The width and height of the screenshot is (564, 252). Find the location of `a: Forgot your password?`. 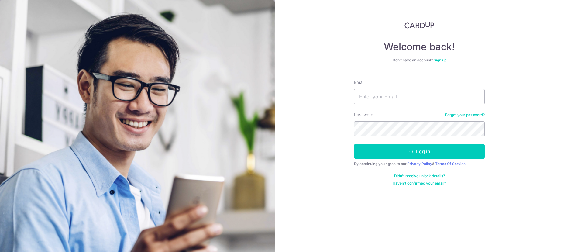

a: Forgot your password? is located at coordinates (465, 115).